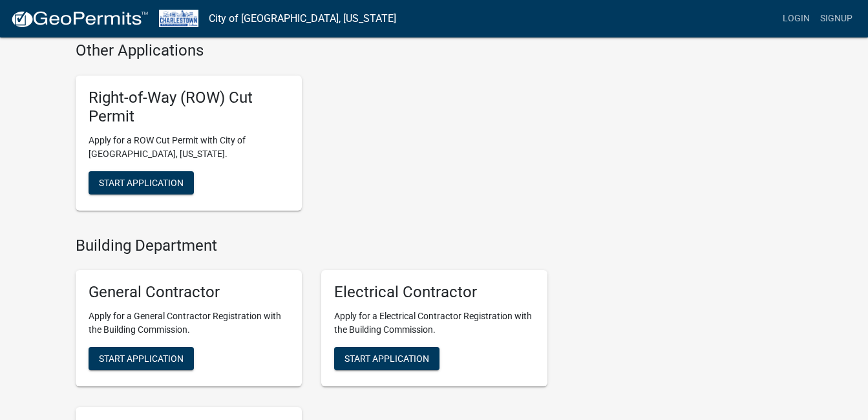 The height and width of the screenshot is (420, 868). What do you see at coordinates (312, 50) in the screenshot?
I see `h4: Other Applications` at bounding box center [312, 50].